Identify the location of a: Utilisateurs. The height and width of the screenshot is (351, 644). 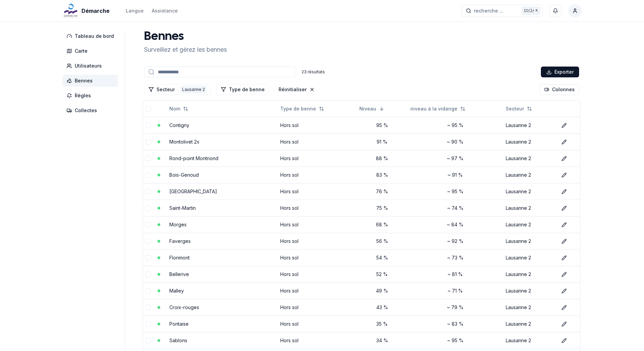
(91, 66).